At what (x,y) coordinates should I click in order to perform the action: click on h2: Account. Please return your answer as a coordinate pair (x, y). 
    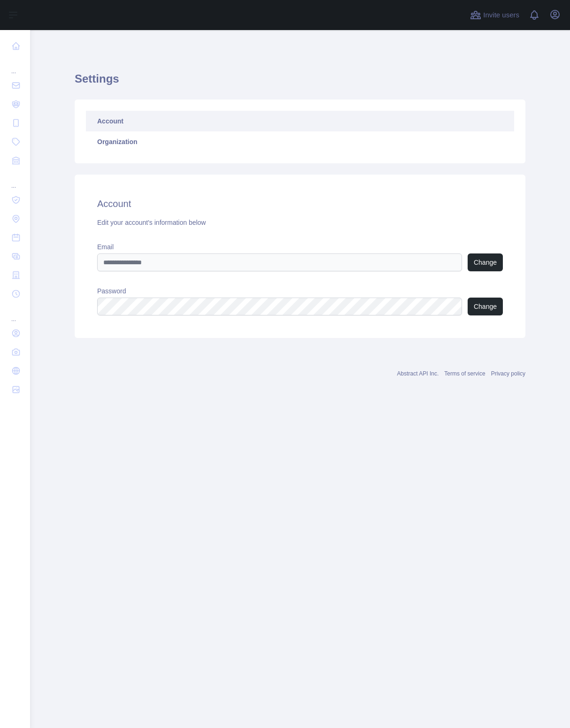
    Looking at the image, I should click on (300, 204).